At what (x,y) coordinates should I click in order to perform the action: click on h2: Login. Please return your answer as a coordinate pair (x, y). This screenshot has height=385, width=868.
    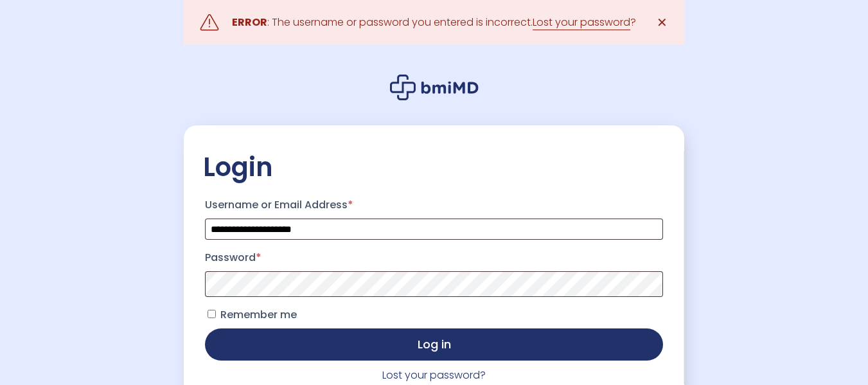
    Looking at the image, I should click on (434, 167).